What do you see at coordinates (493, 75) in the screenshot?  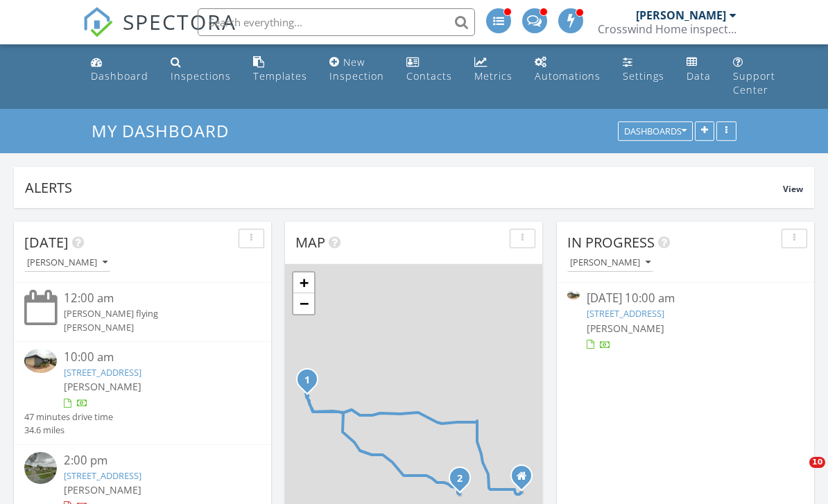 I see `div: Metrics` at bounding box center [493, 75].